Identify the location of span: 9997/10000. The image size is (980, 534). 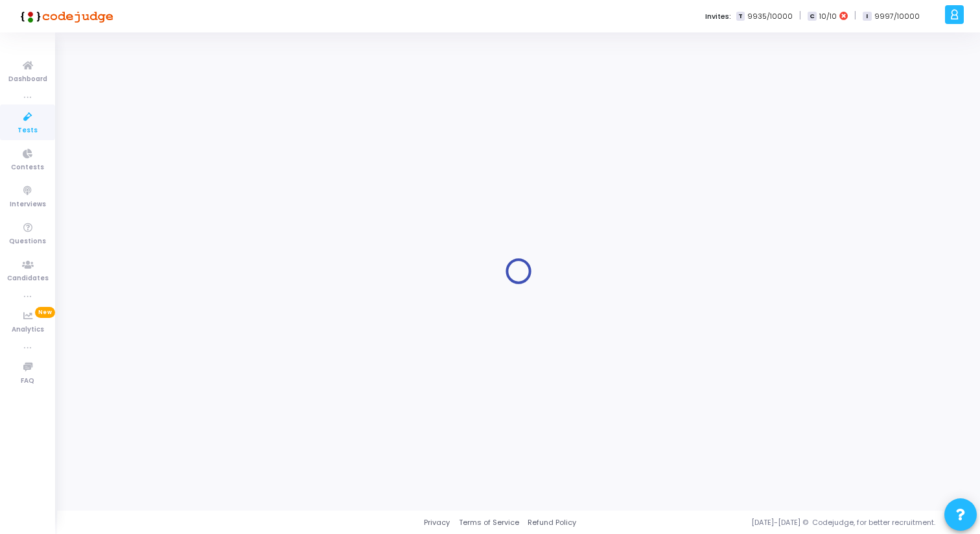
(897, 16).